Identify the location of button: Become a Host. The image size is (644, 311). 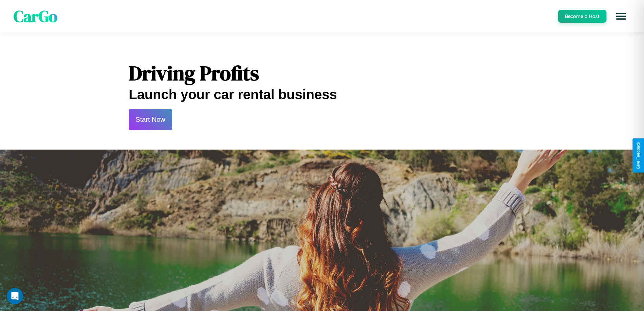
(582, 16).